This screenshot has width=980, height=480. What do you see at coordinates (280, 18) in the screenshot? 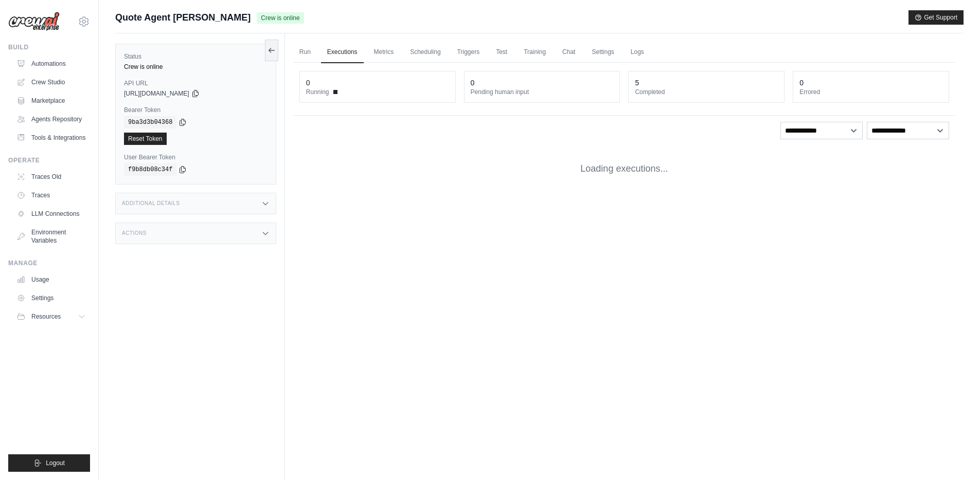
I see `span: Crew is online` at bounding box center [280, 18].